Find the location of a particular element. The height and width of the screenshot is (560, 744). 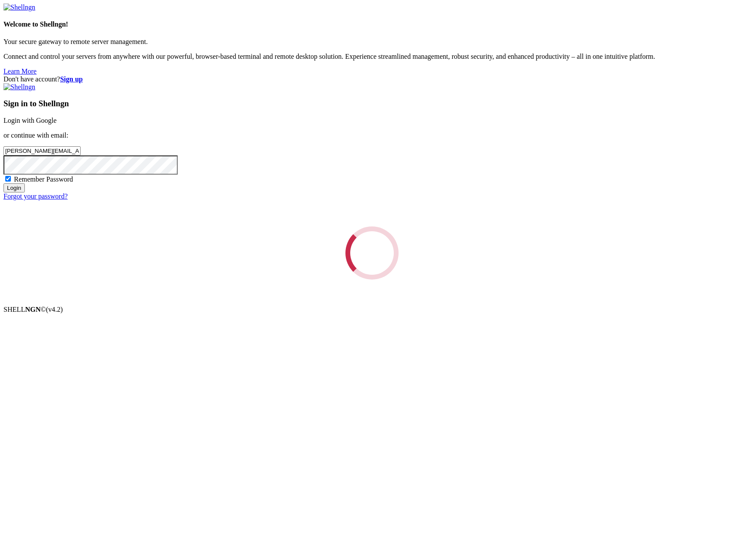

a: Login with Google is located at coordinates (30, 121).